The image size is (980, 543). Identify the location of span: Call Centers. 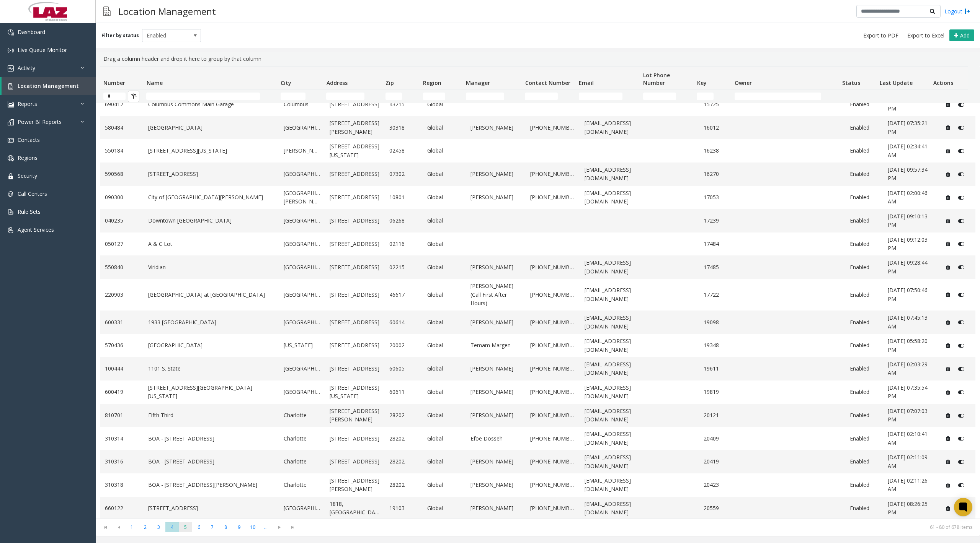
(32, 193).